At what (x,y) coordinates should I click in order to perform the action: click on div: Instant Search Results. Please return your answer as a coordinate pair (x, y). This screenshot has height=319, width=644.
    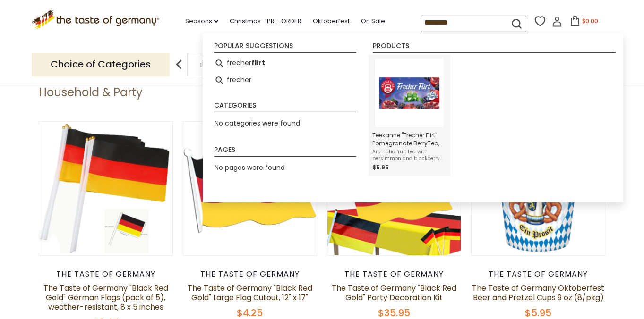
    Looking at the image, I should click on (413, 118).